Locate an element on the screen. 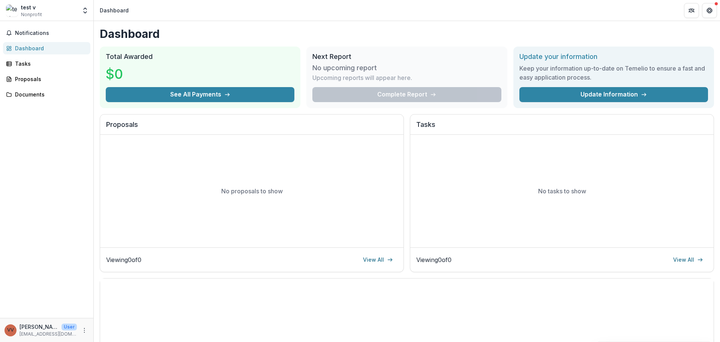 Image resolution: width=720 pixels, height=342 pixels. h2: Next Report is located at coordinates (407, 57).